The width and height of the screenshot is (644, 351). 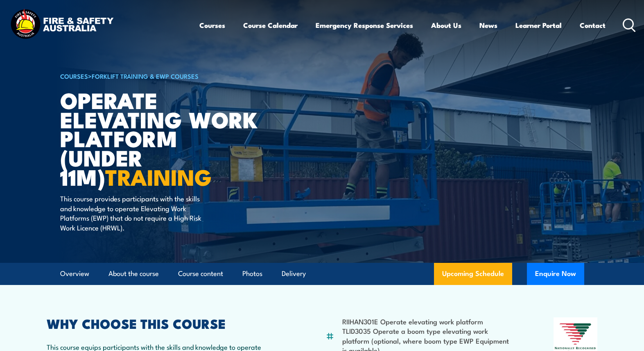 What do you see at coordinates (212, 25) in the screenshot?
I see `a: Courses` at bounding box center [212, 25].